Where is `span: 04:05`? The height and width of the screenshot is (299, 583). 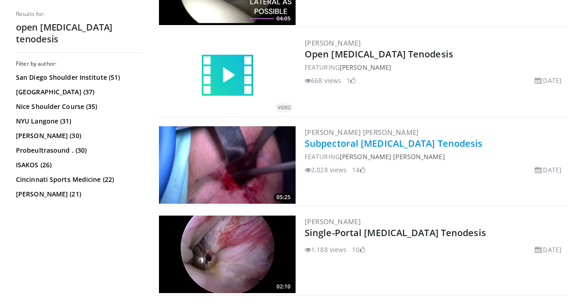
span: 04:05 is located at coordinates (283, 19).